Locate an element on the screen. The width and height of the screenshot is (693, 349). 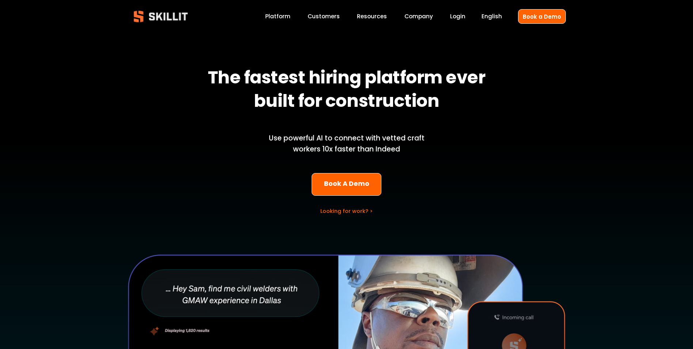
a: folder dropdown is located at coordinates (372, 16).